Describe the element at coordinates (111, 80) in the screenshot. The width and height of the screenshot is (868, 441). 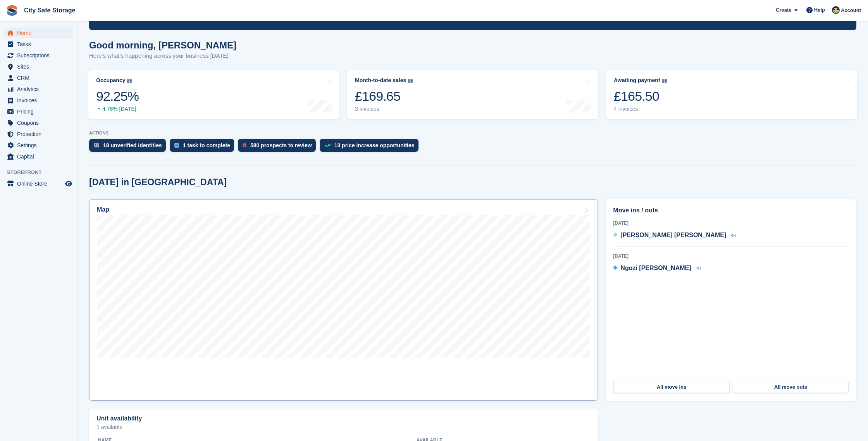
I see `div: Occupancy` at that location.